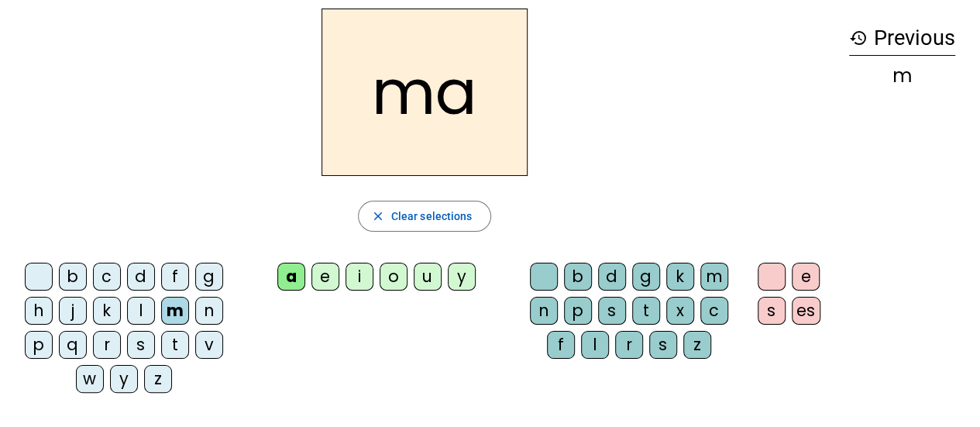  I want to click on div: v, so click(209, 345).